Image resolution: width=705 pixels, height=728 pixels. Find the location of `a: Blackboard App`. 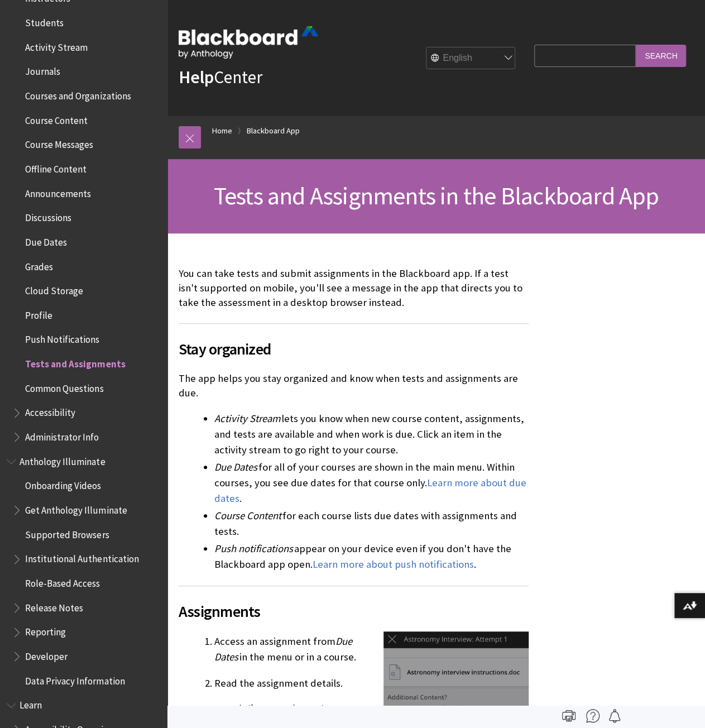

a: Blackboard App is located at coordinates (273, 131).